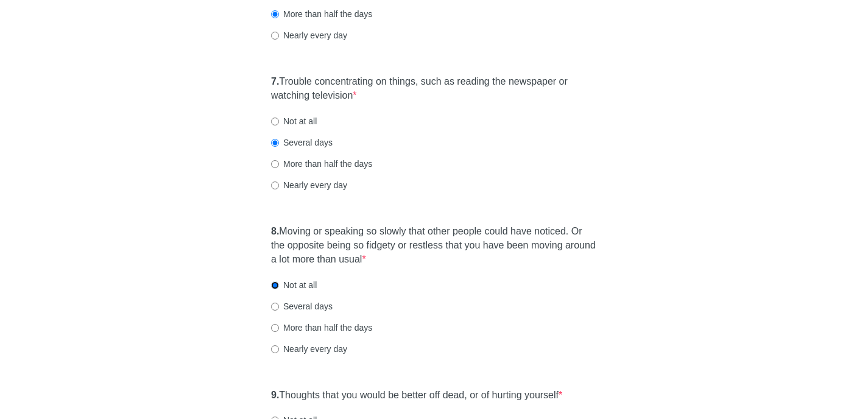  Describe the element at coordinates (275, 231) in the screenshot. I see `strong: 8.` at that location.